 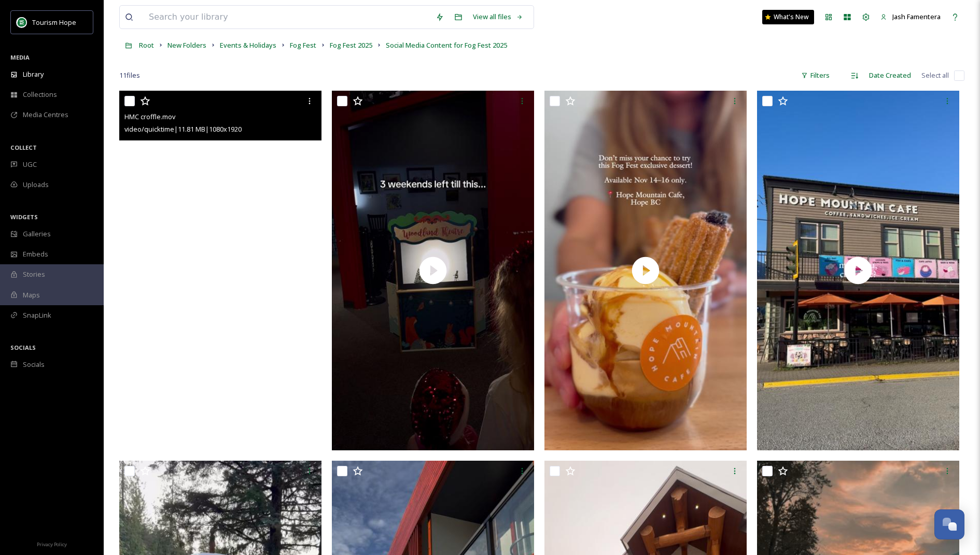 I want to click on span: HMC croffle.mov, so click(x=150, y=116).